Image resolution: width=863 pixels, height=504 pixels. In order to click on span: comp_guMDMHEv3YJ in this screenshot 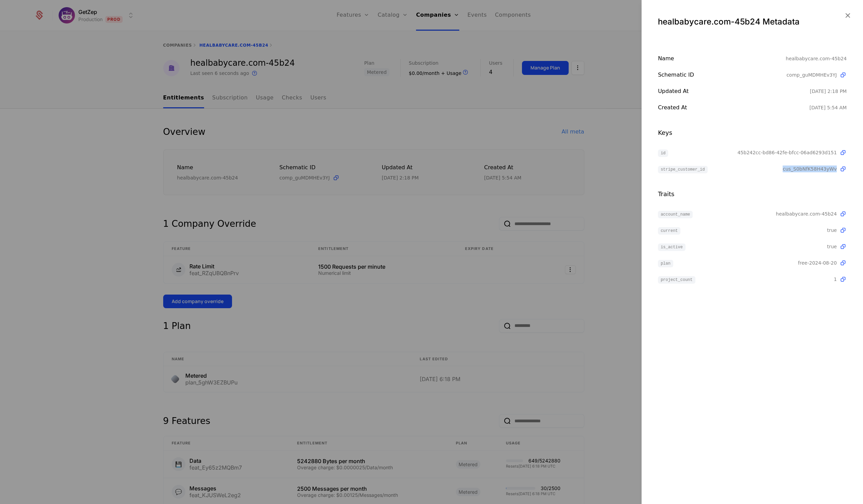, I will do `click(811, 75)`.